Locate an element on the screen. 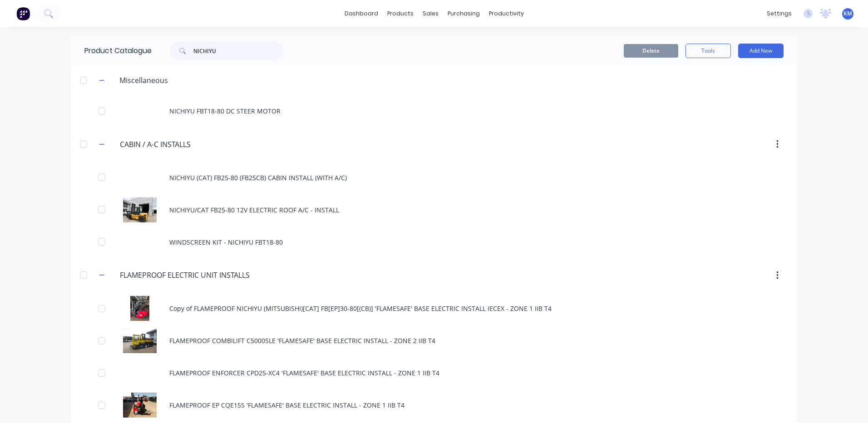 This screenshot has width=868, height=423. div: FLAMEPROOF EP CQE15S 'FLAMESAFE' BASE ELECTRIC INSTALL - ZONE 1 IIB T4FLAMEPROOF EP CQE15S 'FLAME... is located at coordinates (434, 405).